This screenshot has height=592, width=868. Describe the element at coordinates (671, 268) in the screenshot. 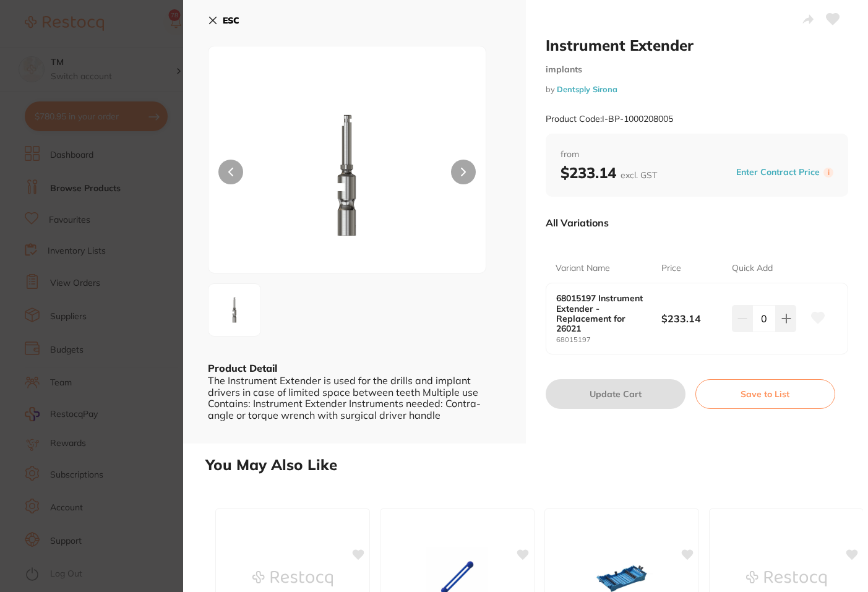

I see `p: Price` at that location.